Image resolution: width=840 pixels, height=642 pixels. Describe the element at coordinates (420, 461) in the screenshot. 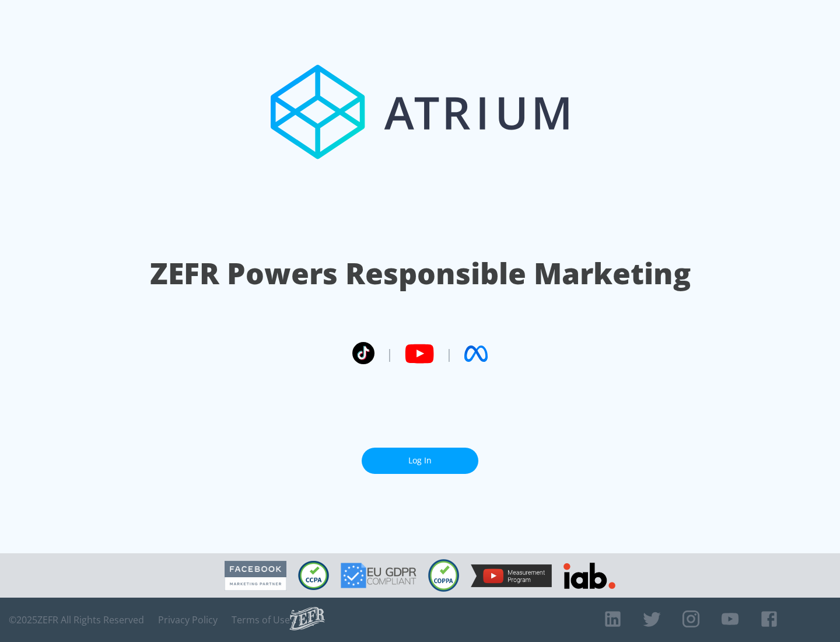

I see `a: Log In` at that location.